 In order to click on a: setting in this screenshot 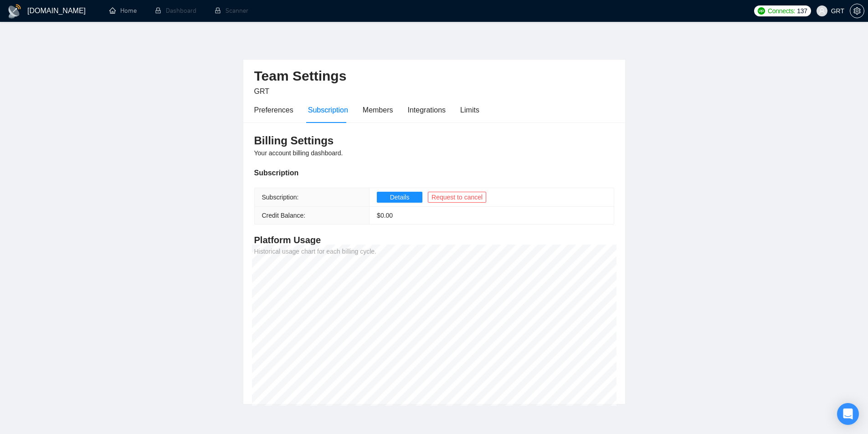, I will do `click(857, 11)`.